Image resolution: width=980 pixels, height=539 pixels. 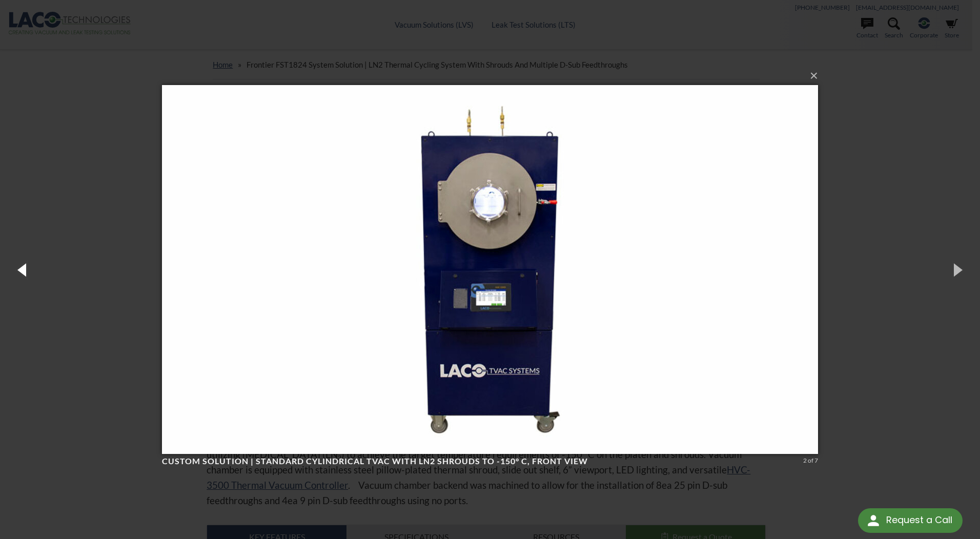 I want to click on img: Custom Solution | Standard Cylindrical TVAC with LN2 Shrouds to -150° C, front view, so click(x=490, y=270).